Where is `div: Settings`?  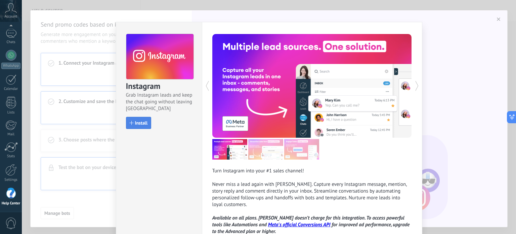 div: Settings is located at coordinates (11, 180).